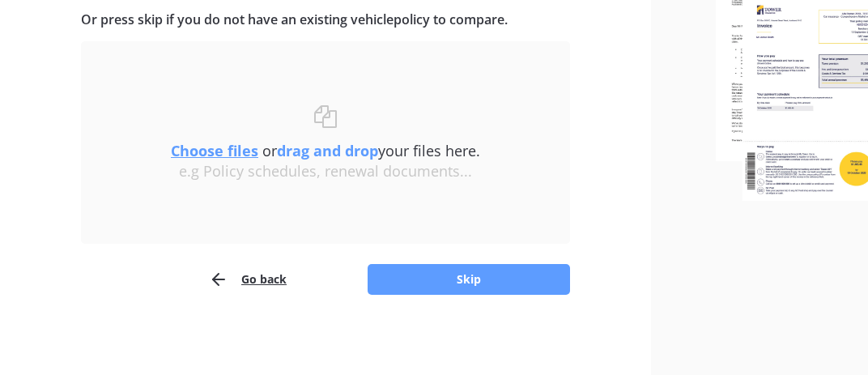 The image size is (868, 375). What do you see at coordinates (248, 279) in the screenshot?
I see `button: Go back` at bounding box center [248, 279].